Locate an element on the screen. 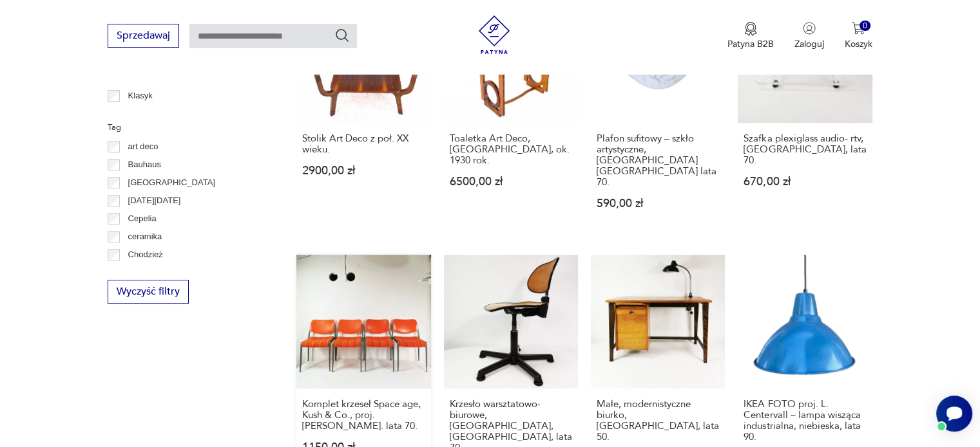 This screenshot has height=447, width=980. button: Patyna B2B is located at coordinates (750, 36).